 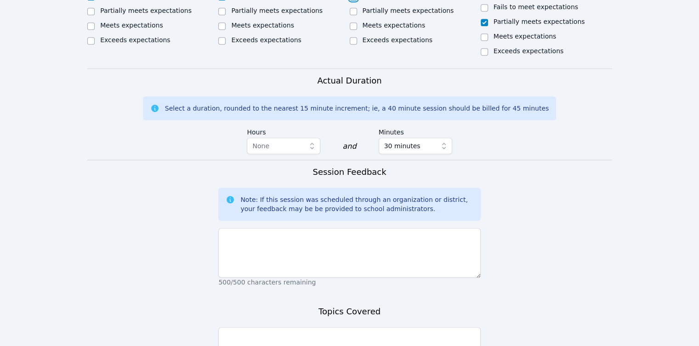 What do you see at coordinates (402, 146) in the screenshot?
I see `span: 30 minutes` at bounding box center [402, 146].